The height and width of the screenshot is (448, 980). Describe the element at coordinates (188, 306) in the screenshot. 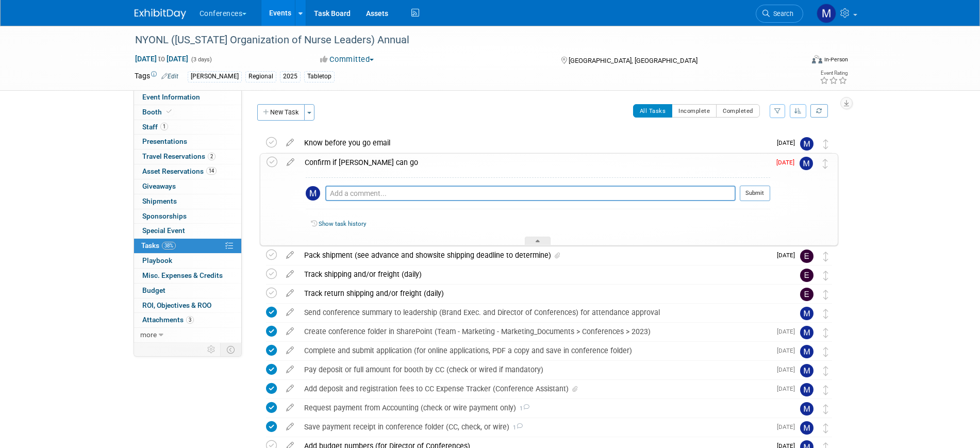

I see `a: ROI, Objectives & ROO` at that location.